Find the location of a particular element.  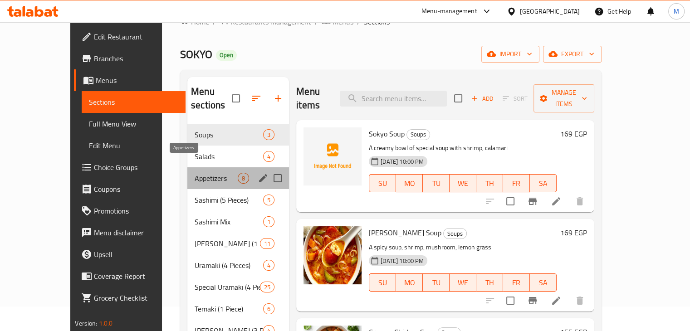

a: Home is located at coordinates (195, 22).